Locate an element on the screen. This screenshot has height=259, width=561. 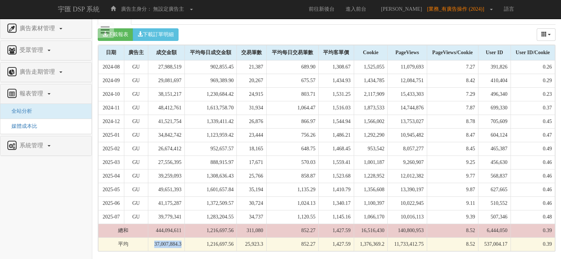
button: Close is located at coordinates (123, 17).